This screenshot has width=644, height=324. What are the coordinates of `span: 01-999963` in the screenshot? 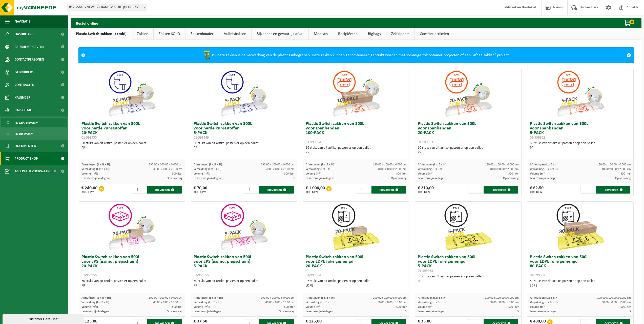 It's located at (425, 270).